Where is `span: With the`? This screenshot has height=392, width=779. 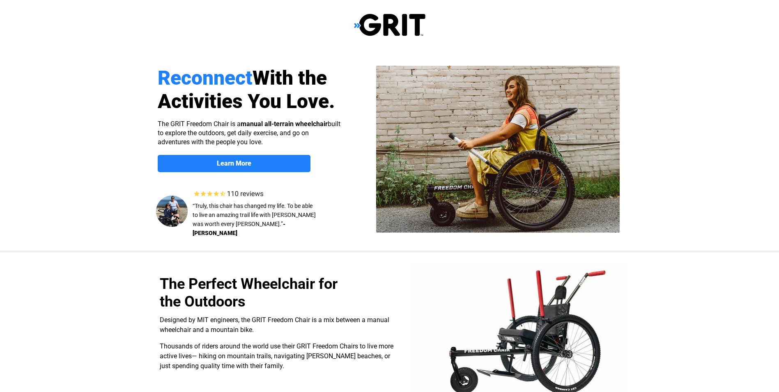 span: With the is located at coordinates (290, 78).